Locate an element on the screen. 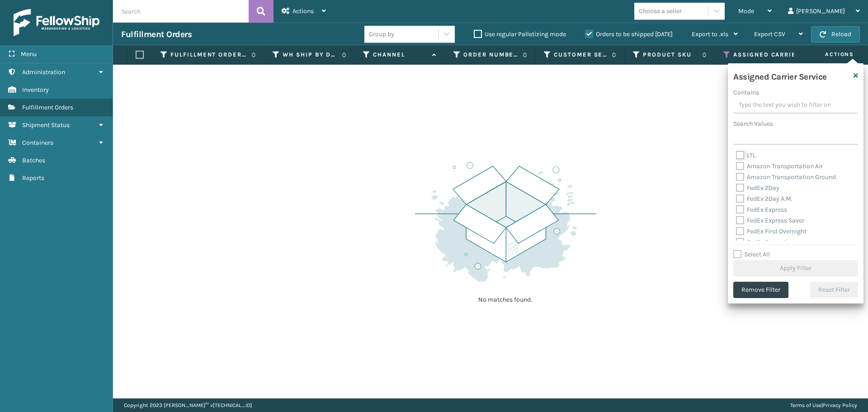  a: Terms of Use is located at coordinates (806, 405).